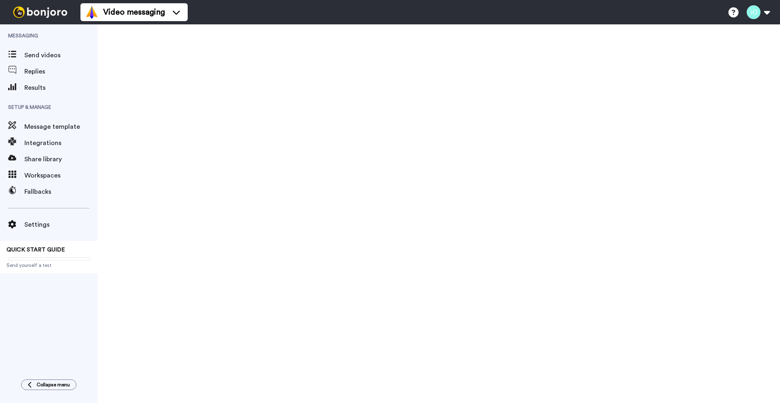 Image resolution: width=780 pixels, height=403 pixels. Describe the element at coordinates (61, 88) in the screenshot. I see `span: Results` at that location.